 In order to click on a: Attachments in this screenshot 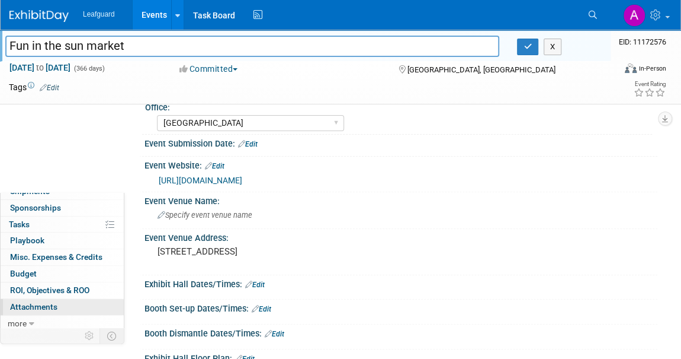, I will do `click(62, 306)`.